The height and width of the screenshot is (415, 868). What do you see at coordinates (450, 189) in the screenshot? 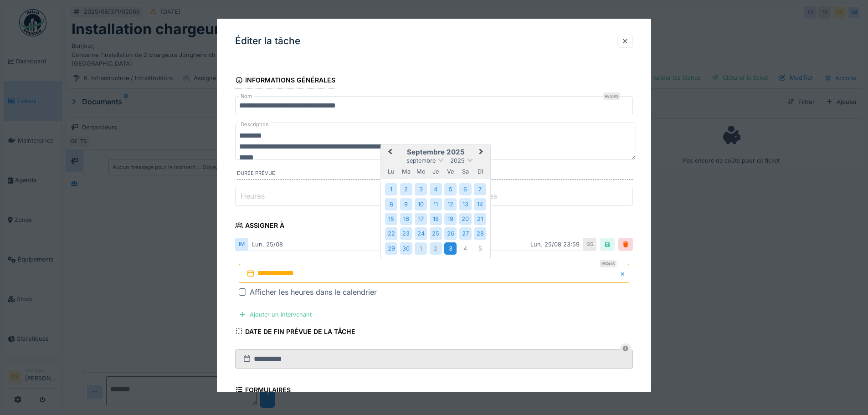
I see `div: Choose vendredi 5 septembre 2025` at bounding box center [450, 189].